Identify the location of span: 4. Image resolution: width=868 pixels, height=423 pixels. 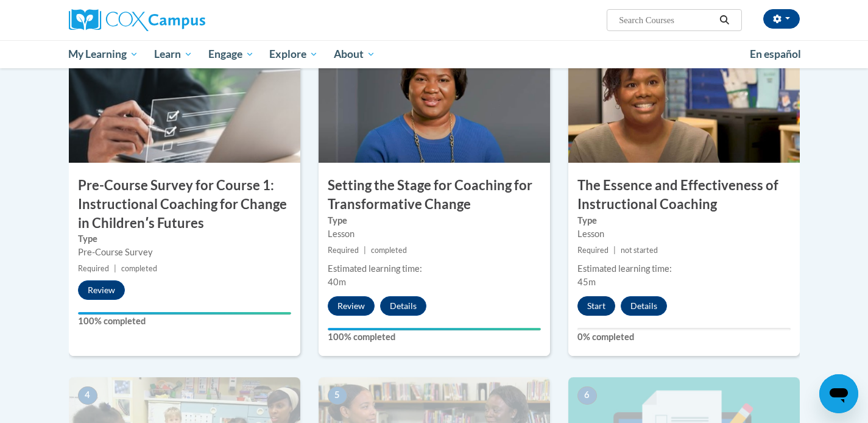
(87, 395).